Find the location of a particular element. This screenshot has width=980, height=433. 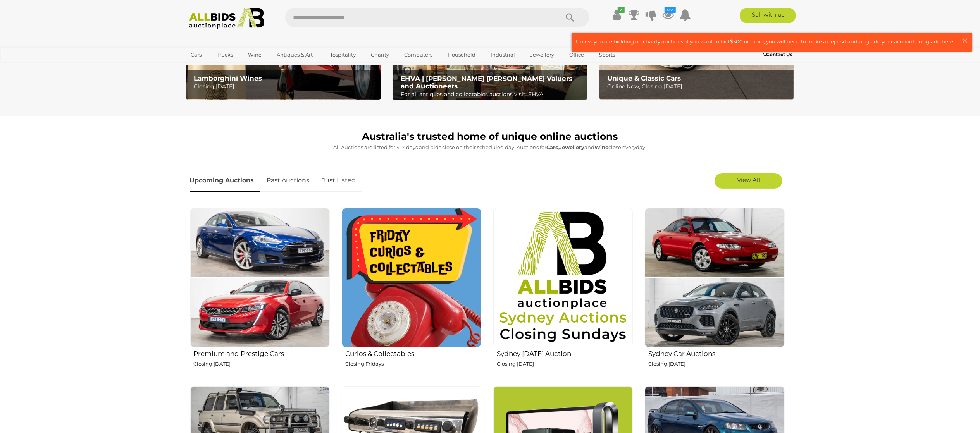

button: Search is located at coordinates (570, 18).